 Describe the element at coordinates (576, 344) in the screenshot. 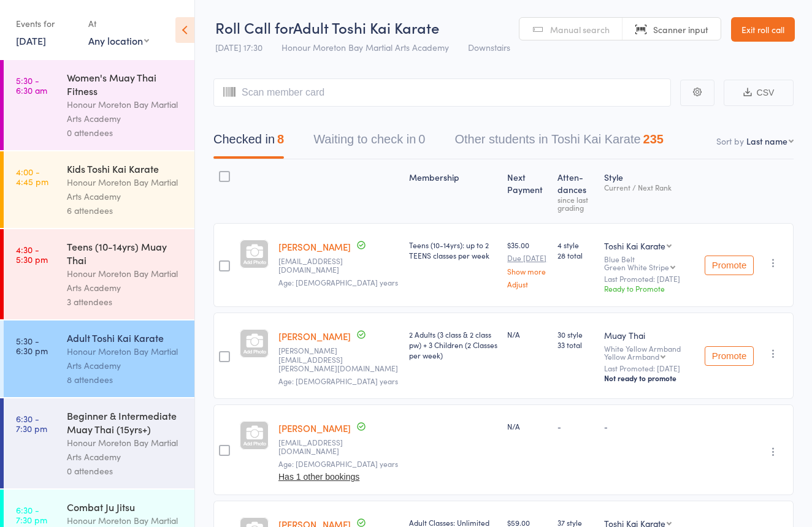

I see `span: 33 total` at that location.